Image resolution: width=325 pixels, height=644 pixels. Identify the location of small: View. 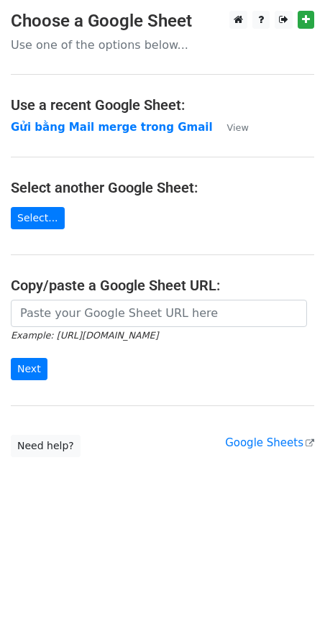
(238, 127).